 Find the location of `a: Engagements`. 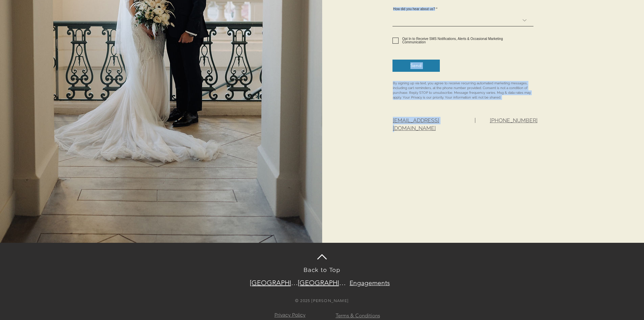

a: Engagements is located at coordinates (370, 283).